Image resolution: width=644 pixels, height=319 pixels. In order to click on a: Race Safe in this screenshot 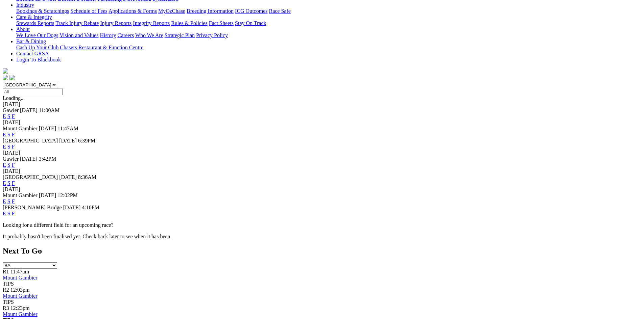, I will do `click(279, 11)`.